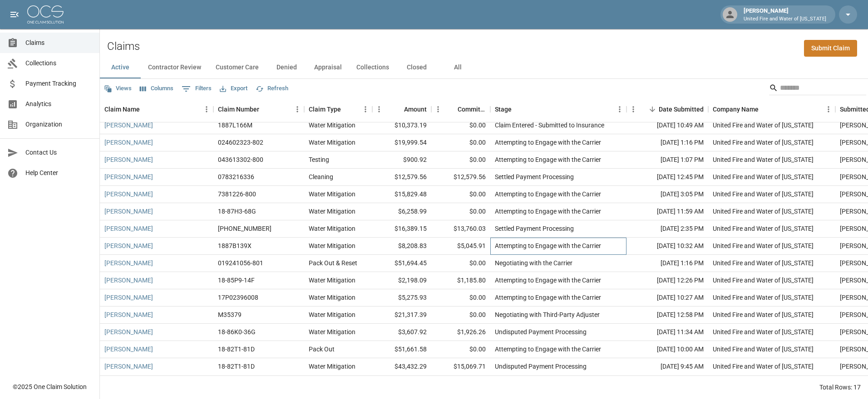  I want to click on div: 043613302-800, so click(240, 159).